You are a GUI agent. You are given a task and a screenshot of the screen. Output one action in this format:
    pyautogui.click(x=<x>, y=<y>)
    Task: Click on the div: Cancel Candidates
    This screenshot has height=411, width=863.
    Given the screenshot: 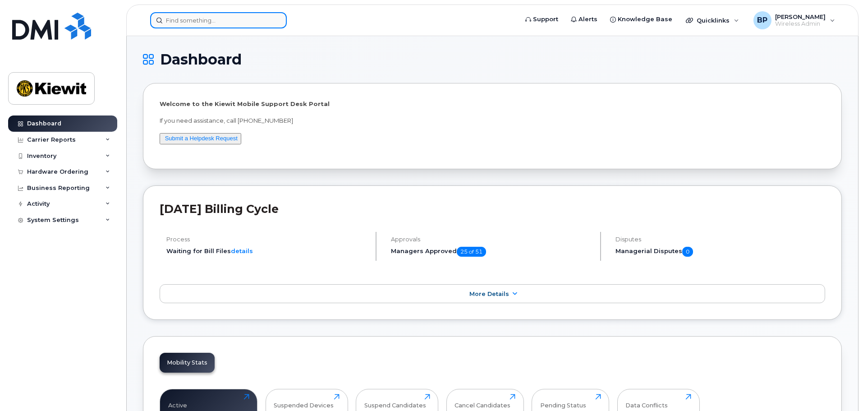 What is the action you would take?
    pyautogui.click(x=483, y=401)
    